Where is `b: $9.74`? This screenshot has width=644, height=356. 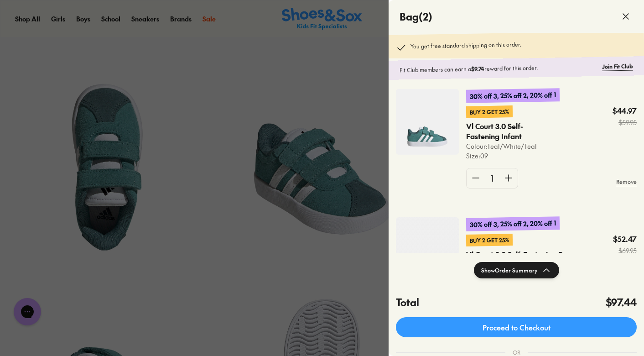 b: $9.74 is located at coordinates (477, 68).